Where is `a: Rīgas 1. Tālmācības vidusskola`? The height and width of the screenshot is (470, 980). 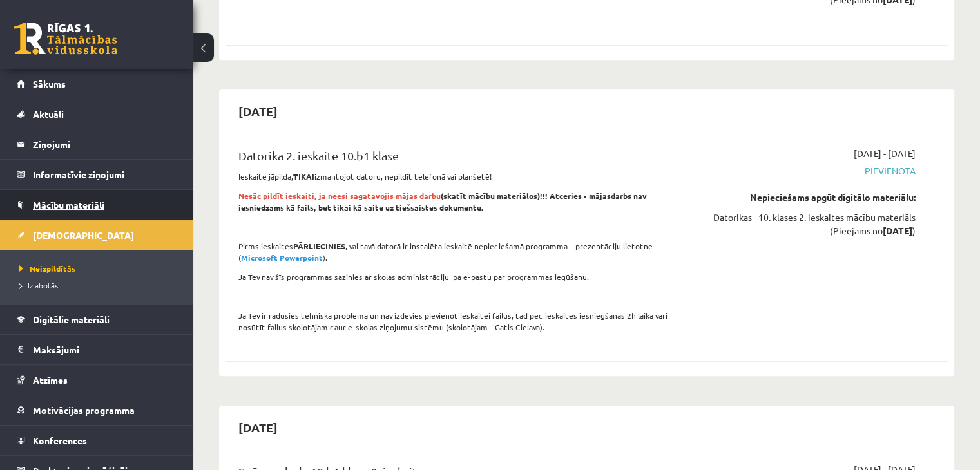
a: Rīgas 1. Tālmācības vidusskola is located at coordinates (66, 39).